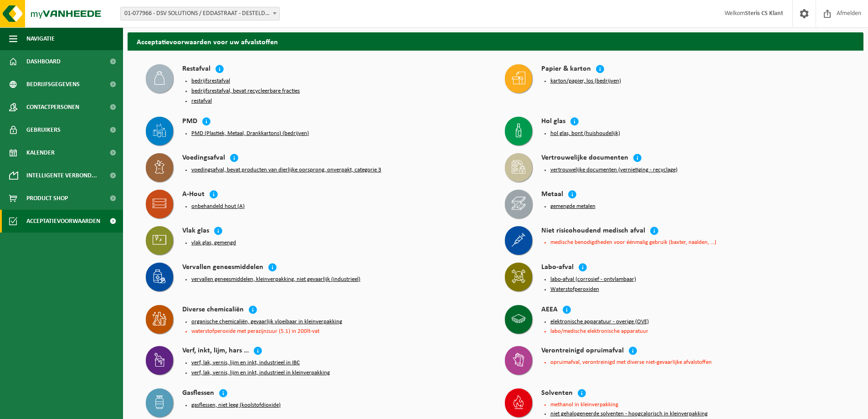 This screenshot has height=419, width=868. I want to click on button: elektronische apparatuur - overige (OVE), so click(600, 322).